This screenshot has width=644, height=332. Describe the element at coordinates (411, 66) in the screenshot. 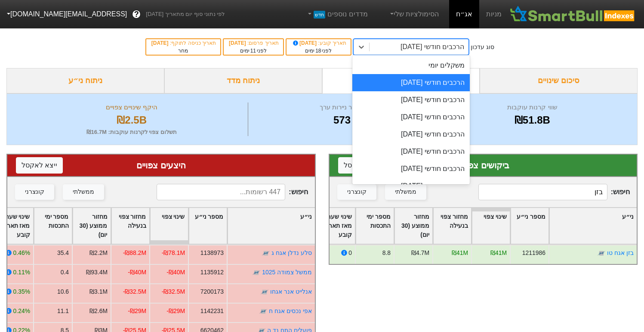

I see `div: משקלים יומי` at that location.